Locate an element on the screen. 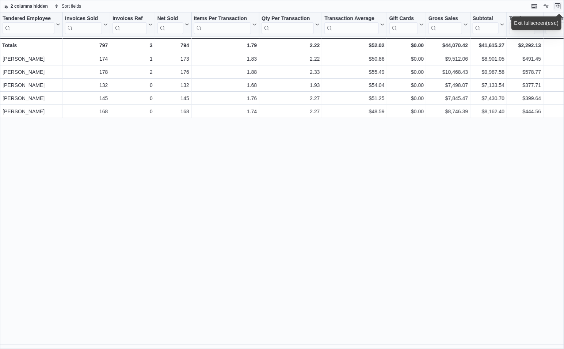 Image resolution: width=564 pixels, height=349 pixels. div: $41,615.27 is located at coordinates (489, 45).